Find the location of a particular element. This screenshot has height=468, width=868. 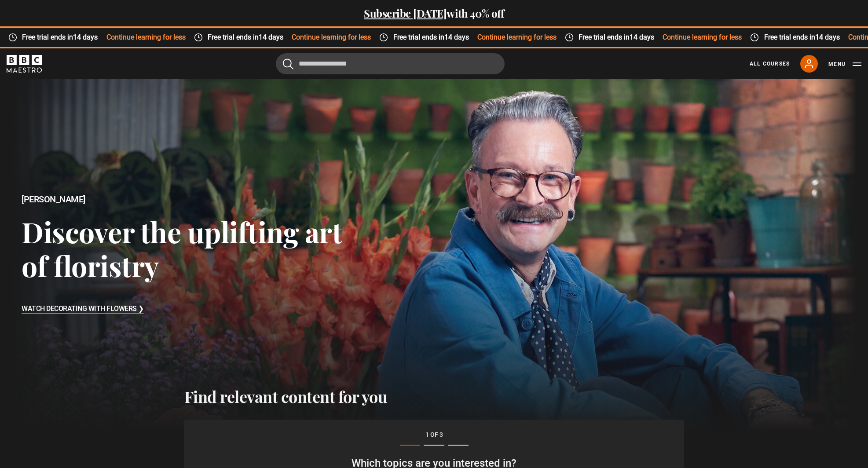

h2: Find relevant content for you is located at coordinates (434, 397).